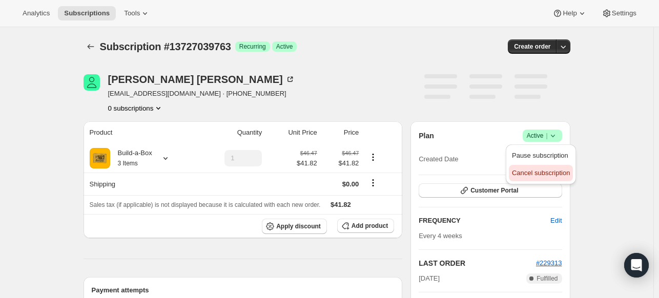  Describe the element at coordinates (350, 184) in the screenshot. I see `span: $0.00` at that location.